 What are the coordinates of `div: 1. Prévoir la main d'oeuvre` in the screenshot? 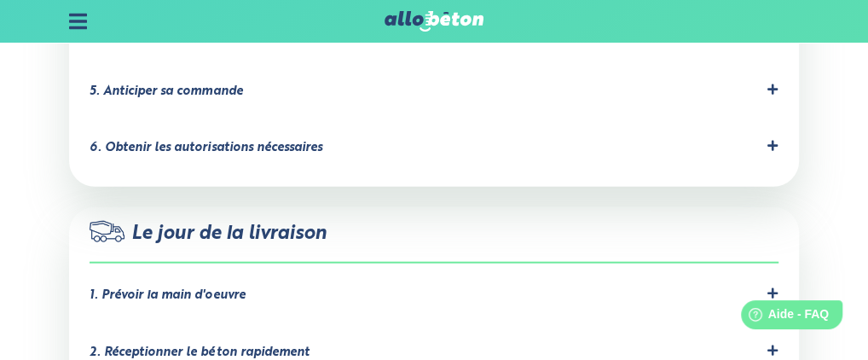 It's located at (167, 295).